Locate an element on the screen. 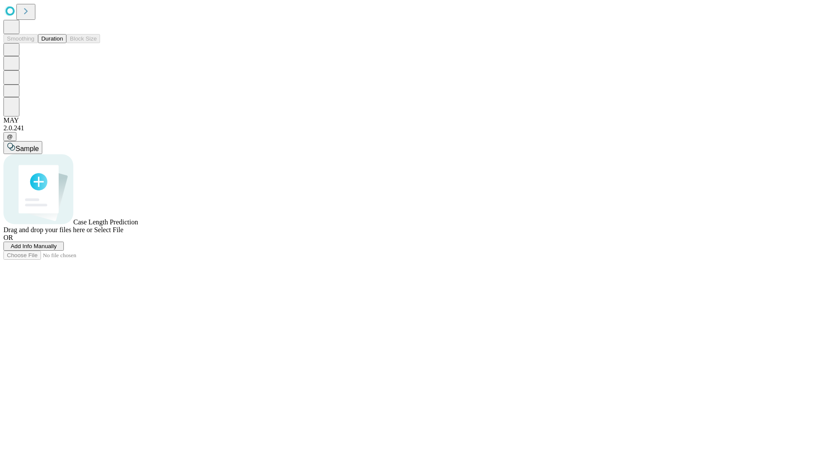 The height and width of the screenshot is (466, 828). div: MAY is located at coordinates (414, 120).